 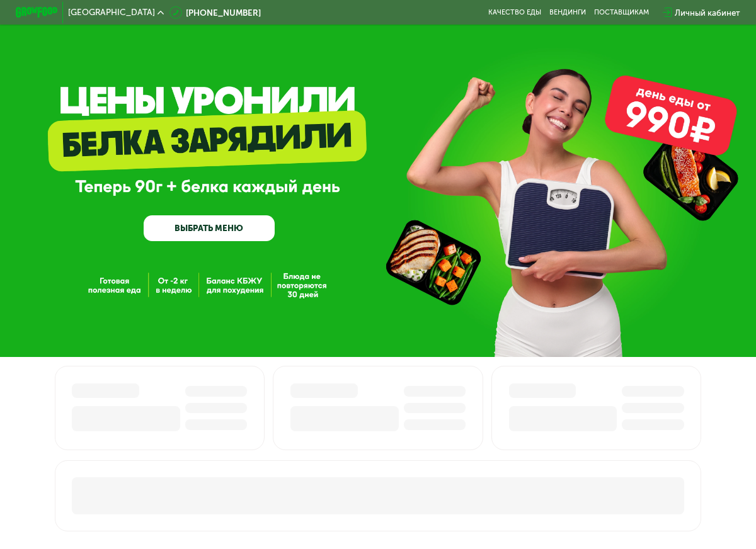 What do you see at coordinates (514, 12) in the screenshot?
I see `a: Качество еды` at bounding box center [514, 12].